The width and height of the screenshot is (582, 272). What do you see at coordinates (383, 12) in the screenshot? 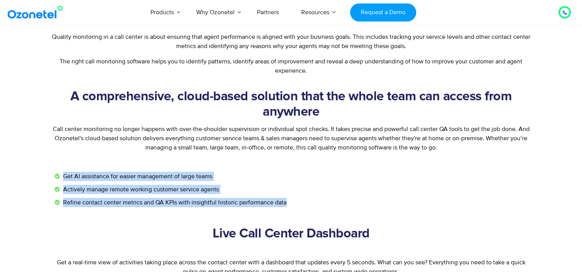
I see `a: Request a Demo` at bounding box center [383, 12].